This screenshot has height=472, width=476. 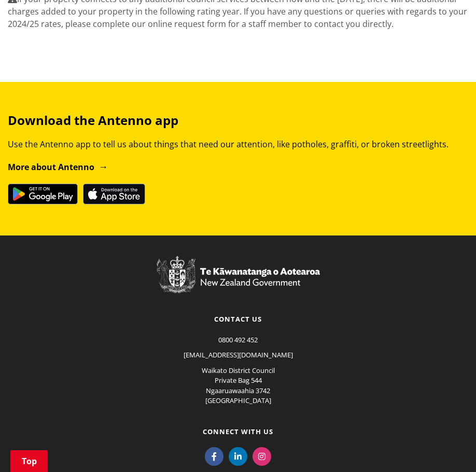 I want to click on h3: Download the Antenno app, so click(x=238, y=120).